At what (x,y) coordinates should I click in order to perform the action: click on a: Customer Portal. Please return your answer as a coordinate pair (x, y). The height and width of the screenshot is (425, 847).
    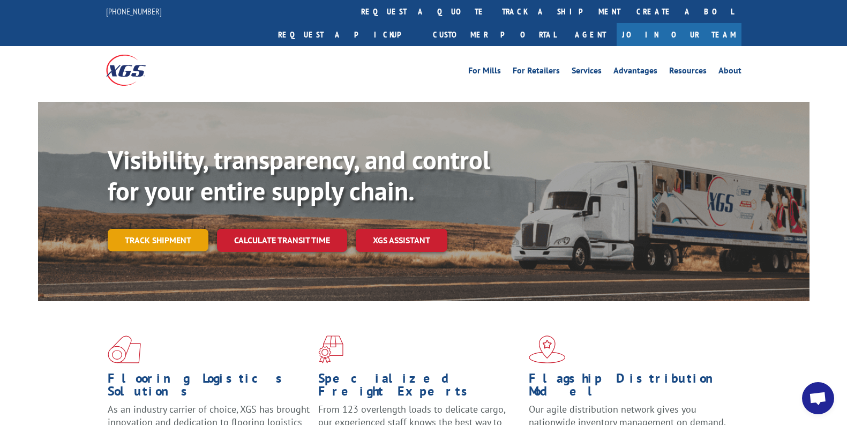
    Looking at the image, I should click on (494, 34).